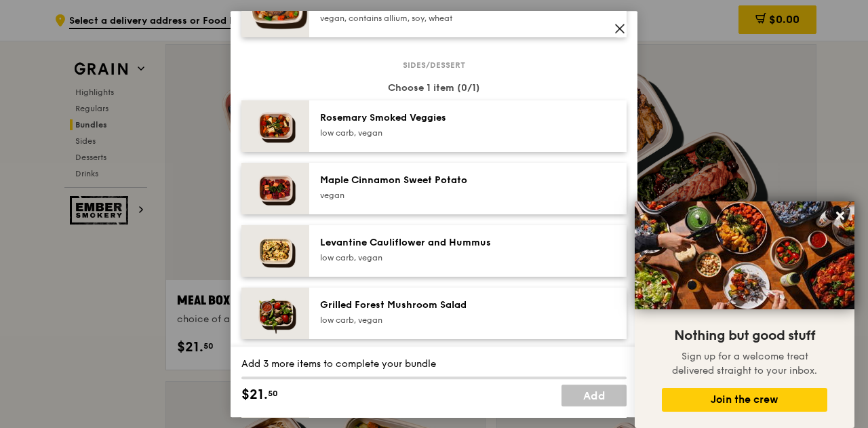  I want to click on img: daily_normal_Grilled-Forest-Mushroom-Salad-HORZ.jpg, so click(275, 313).